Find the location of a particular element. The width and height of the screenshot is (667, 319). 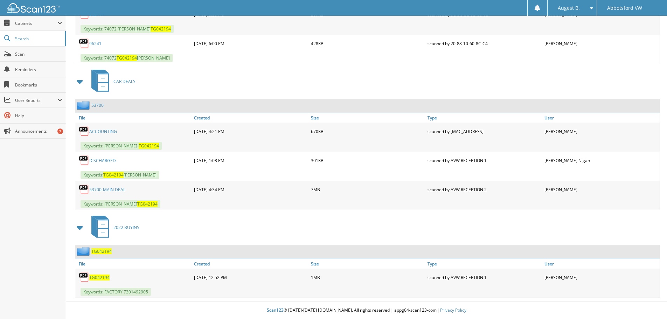

a: ACCOUNTING is located at coordinates (103, 131).